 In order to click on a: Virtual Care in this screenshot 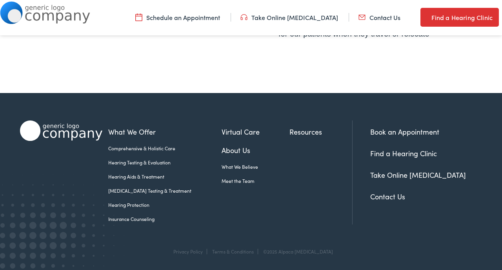, I will do `click(256, 131)`.